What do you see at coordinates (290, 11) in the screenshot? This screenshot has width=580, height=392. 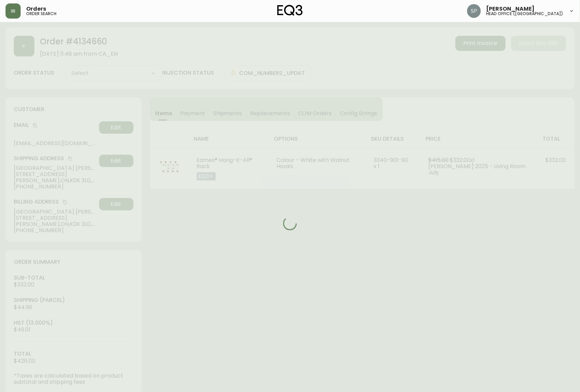 I see `img: logo` at bounding box center [290, 11].